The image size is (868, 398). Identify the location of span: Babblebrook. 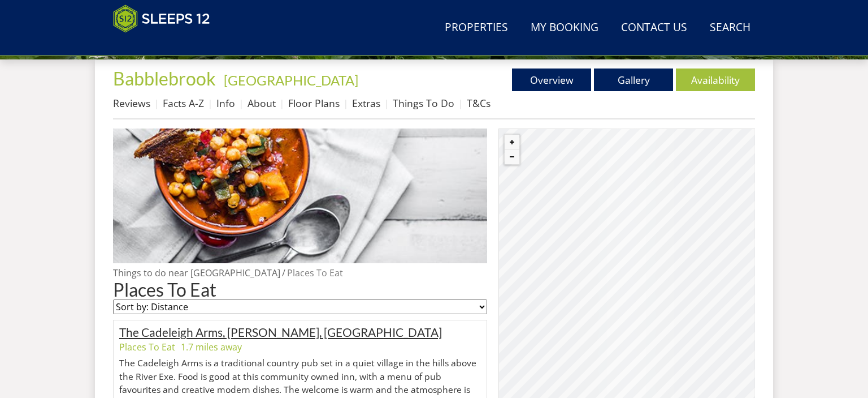
(165, 78).